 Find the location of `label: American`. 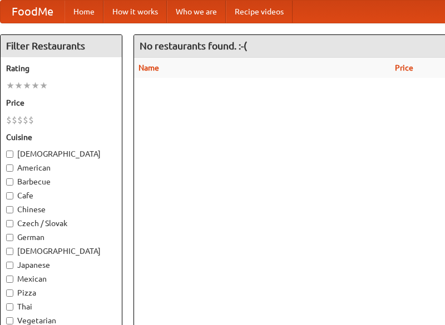

label: American is located at coordinates (61, 168).